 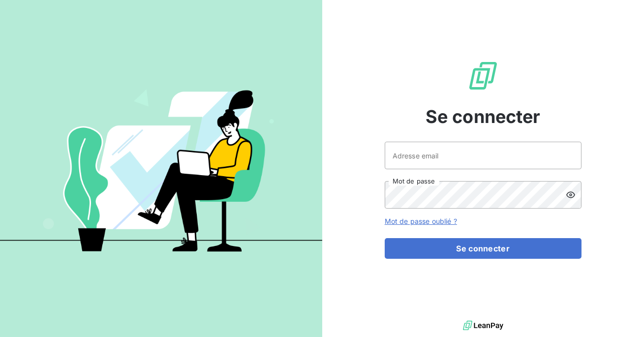 What do you see at coordinates (483, 76) in the screenshot?
I see `img: Logo LeanPay` at bounding box center [483, 76].